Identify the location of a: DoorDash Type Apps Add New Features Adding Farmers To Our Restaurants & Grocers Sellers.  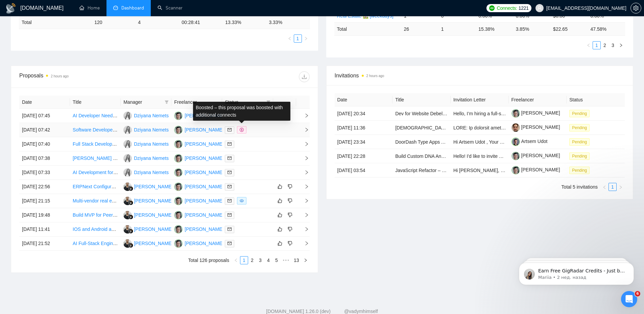
(495, 142).